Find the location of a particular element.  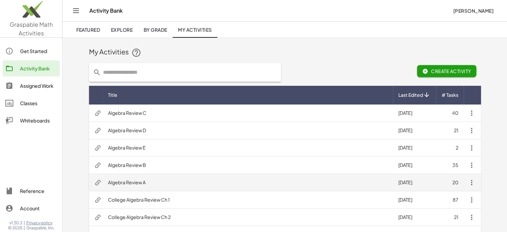

td: 20 is located at coordinates (450, 183).